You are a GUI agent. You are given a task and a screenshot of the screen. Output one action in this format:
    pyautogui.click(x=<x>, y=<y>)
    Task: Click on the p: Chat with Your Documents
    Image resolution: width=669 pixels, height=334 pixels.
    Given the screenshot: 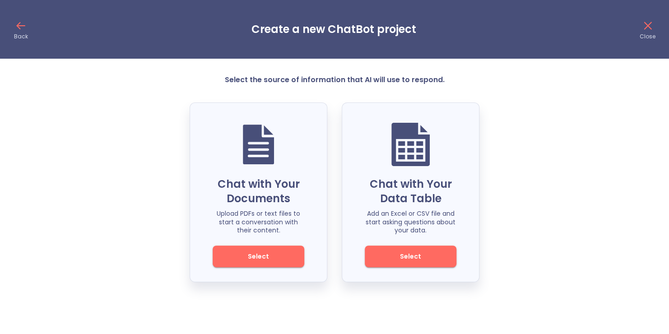 What is the action you would take?
    pyautogui.click(x=258, y=191)
    